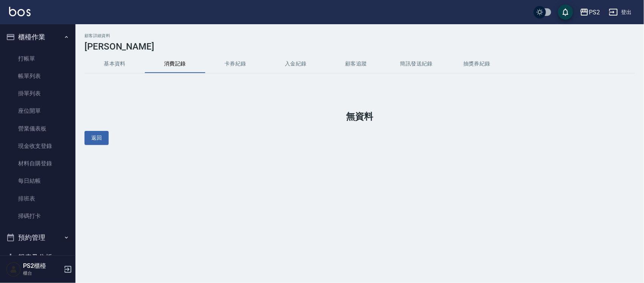 The height and width of the screenshot is (283, 644). Describe the element at coordinates (360, 116) in the screenshot. I see `h1: 無資料` at that location.